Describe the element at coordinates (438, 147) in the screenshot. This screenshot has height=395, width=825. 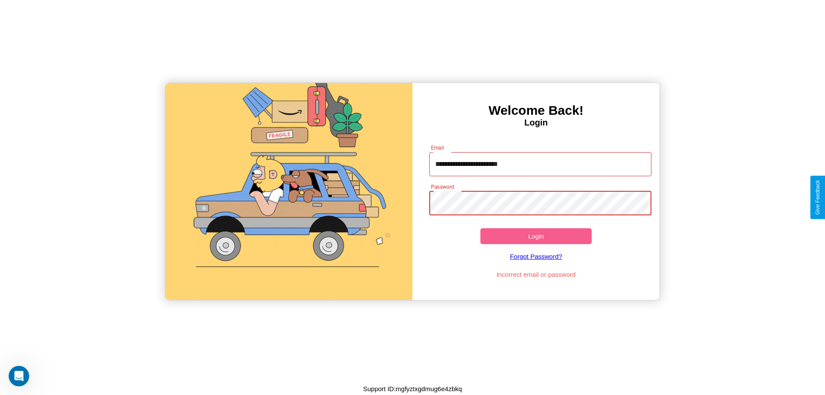
I see `label: Email` at that location.